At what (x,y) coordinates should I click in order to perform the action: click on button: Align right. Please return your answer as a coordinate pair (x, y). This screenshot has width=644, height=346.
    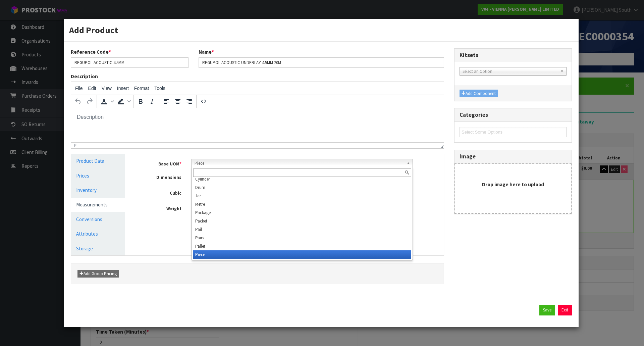
    Looking at the image, I should click on (189, 101).